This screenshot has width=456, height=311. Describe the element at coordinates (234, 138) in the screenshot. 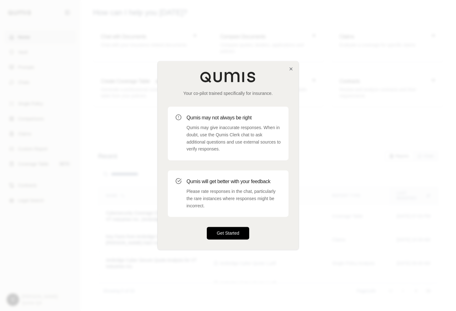

I see `p: Qumis may give inaccurate responses. When in doubt, use the Qumis Clerk chat to ask additional qu...` at that location.